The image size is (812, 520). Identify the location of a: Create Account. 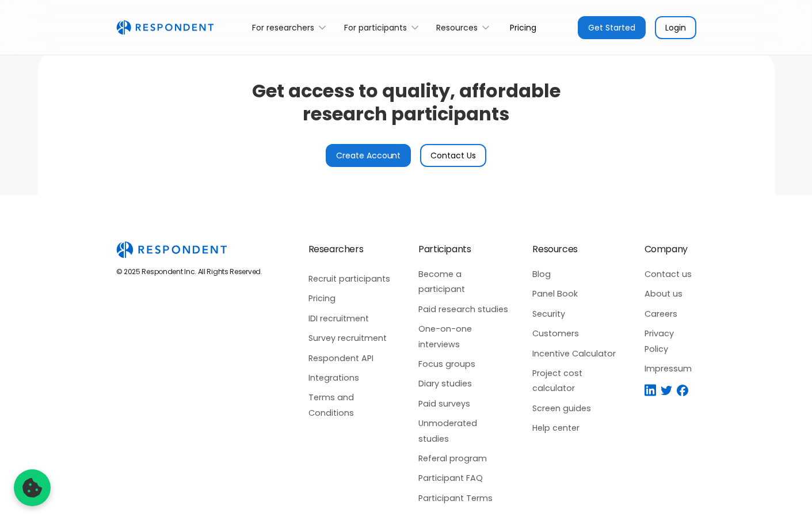
(369, 155).